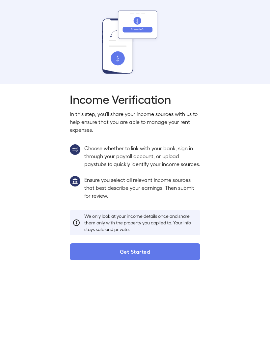 This screenshot has width=270, height=344. I want to click on p: Ensure you select all relevant income sources that best describe your earnings. Then submit for r..., so click(142, 188).